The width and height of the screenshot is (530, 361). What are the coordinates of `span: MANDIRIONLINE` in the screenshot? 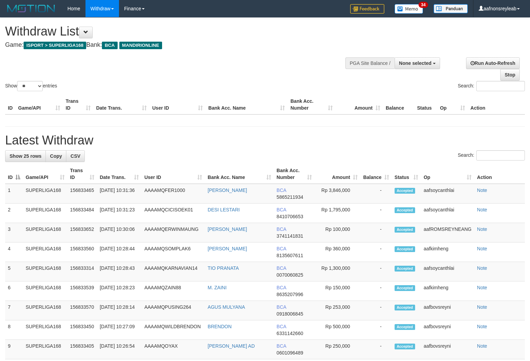 It's located at (141, 45).